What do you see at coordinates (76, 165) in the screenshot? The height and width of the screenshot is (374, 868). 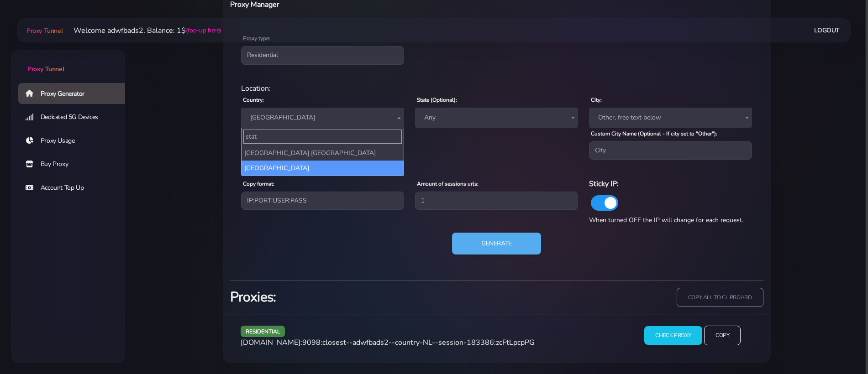 I see `a: Buy Proxy` at bounding box center [76, 165].